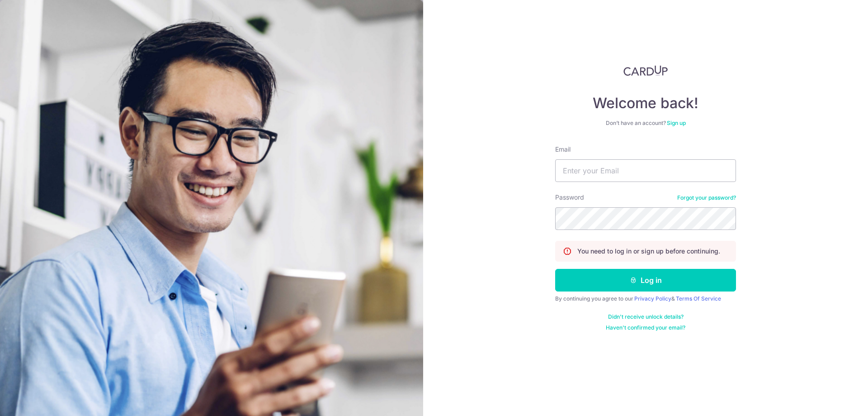  I want to click on a: Terms Of Service, so click(698, 298).